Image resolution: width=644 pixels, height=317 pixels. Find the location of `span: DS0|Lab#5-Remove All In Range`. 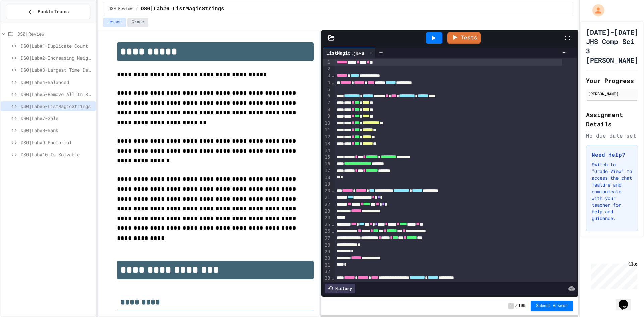

span: DS0|Lab#5-Remove All In Range is located at coordinates (56, 94).